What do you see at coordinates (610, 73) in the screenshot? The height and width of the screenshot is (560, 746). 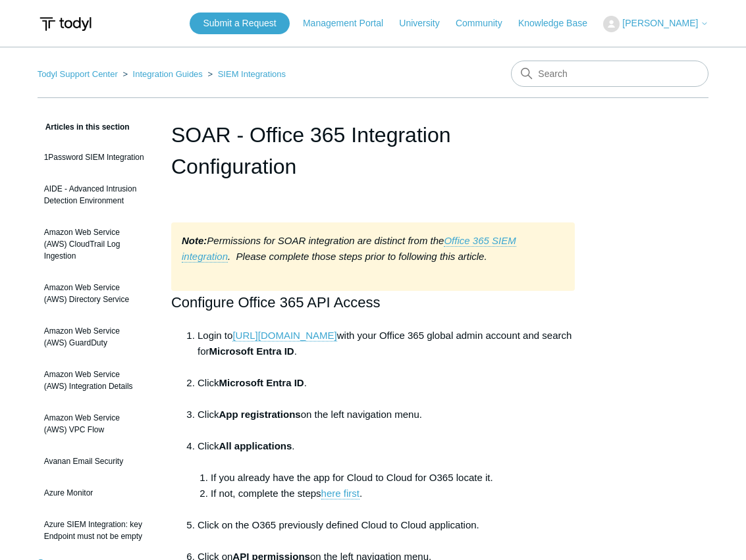 I see `input: Search` at bounding box center [610, 73].